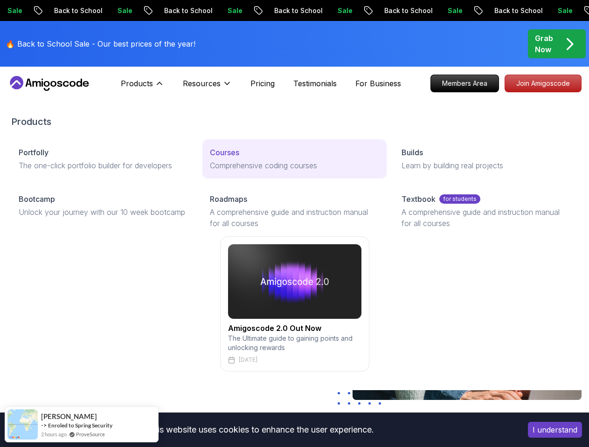 The height and width of the screenshot is (447, 589). I want to click on img: amigoscode 2.0, so click(295, 282).